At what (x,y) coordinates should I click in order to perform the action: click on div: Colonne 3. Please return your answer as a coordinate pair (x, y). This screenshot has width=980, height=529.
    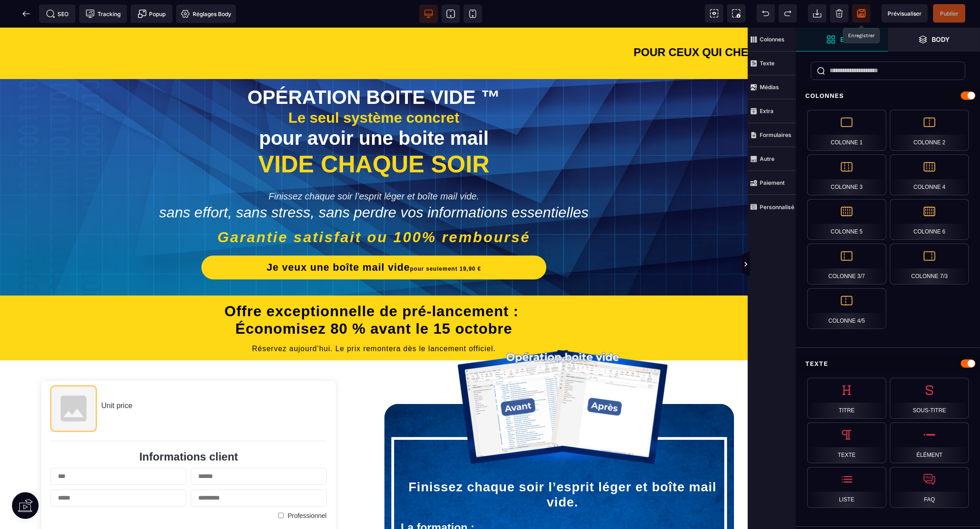
    Looking at the image, I should click on (847, 175).